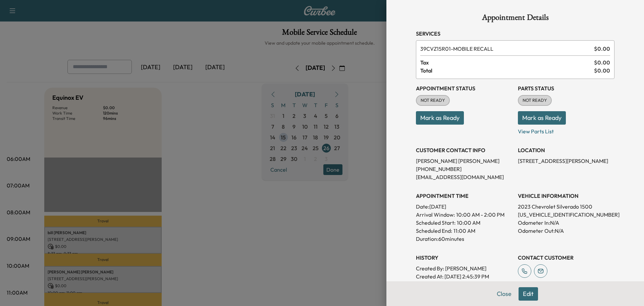 This screenshot has height=306, width=644. I want to click on p: Scheduled Start:, so click(436, 222).